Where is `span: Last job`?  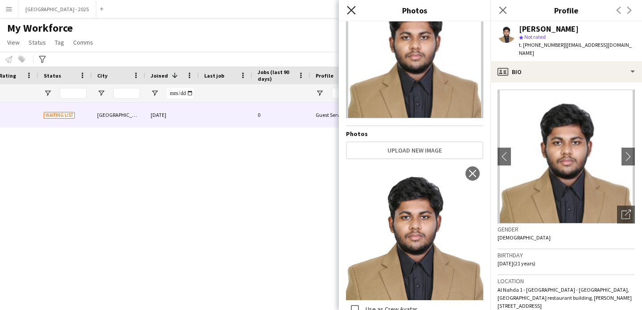 span: Last job is located at coordinates (214, 75).